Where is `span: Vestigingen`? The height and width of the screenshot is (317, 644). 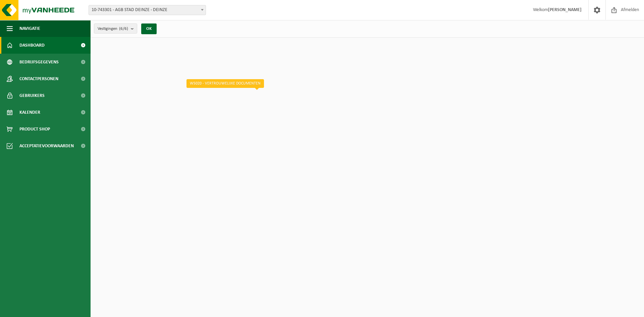
span: Vestigingen is located at coordinates (112, 29).